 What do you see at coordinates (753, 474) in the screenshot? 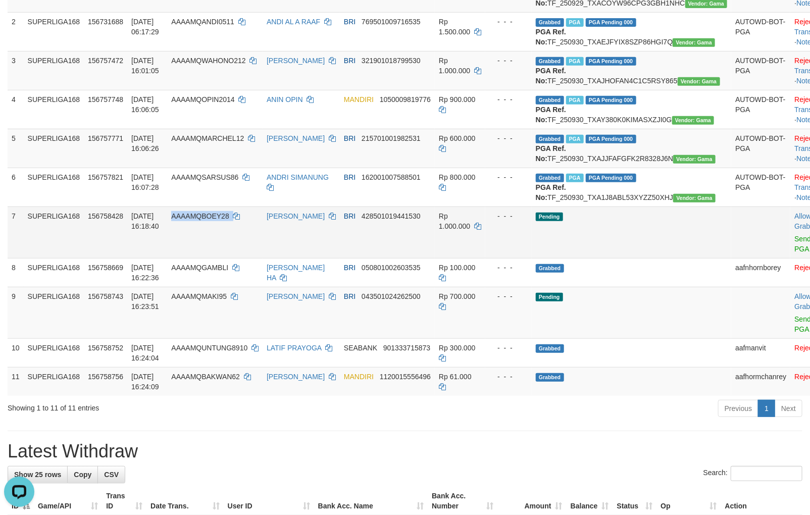
I see `label: Search:` at bounding box center [753, 474].